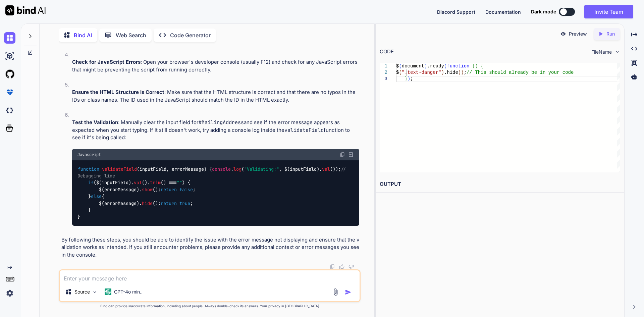  What do you see at coordinates (82, 292) in the screenshot?
I see `p: Source` at bounding box center [82, 292].